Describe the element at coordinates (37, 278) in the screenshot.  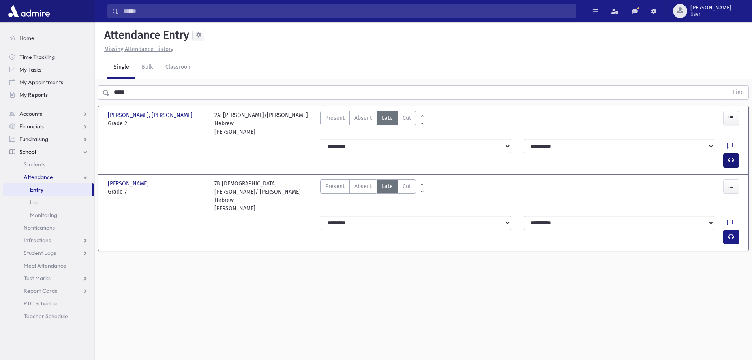
I see `span: Test Marks` at that location.